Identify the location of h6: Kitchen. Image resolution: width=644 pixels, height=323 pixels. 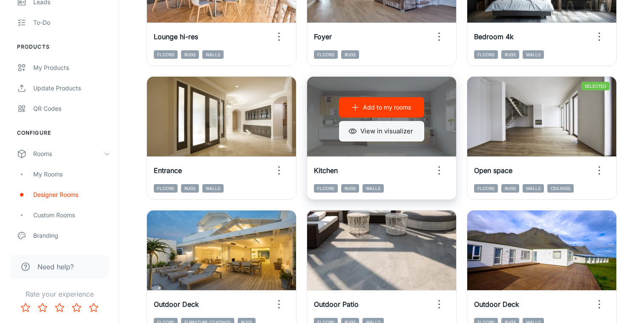
(326, 171).